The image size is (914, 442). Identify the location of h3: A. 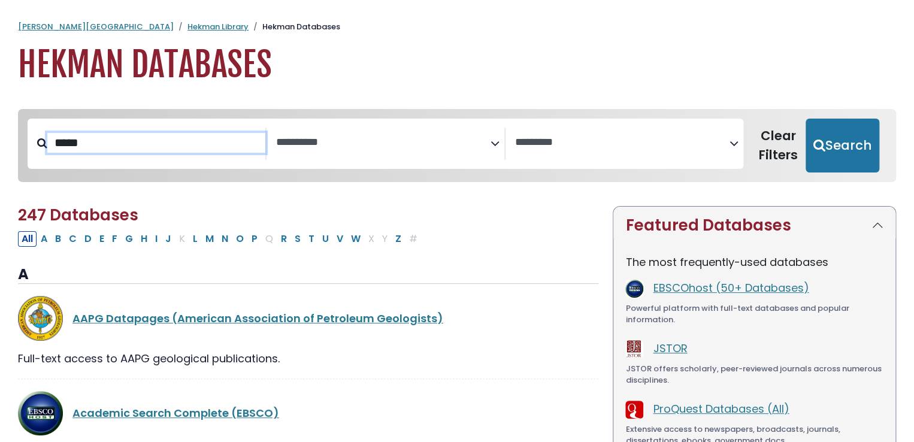
(308, 275).